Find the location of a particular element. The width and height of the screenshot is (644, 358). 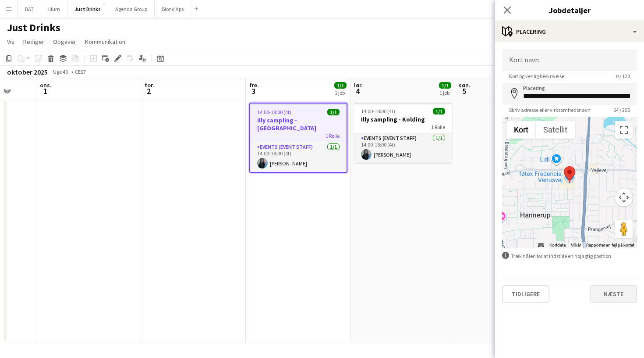

button: BAT is located at coordinates (29, 8).